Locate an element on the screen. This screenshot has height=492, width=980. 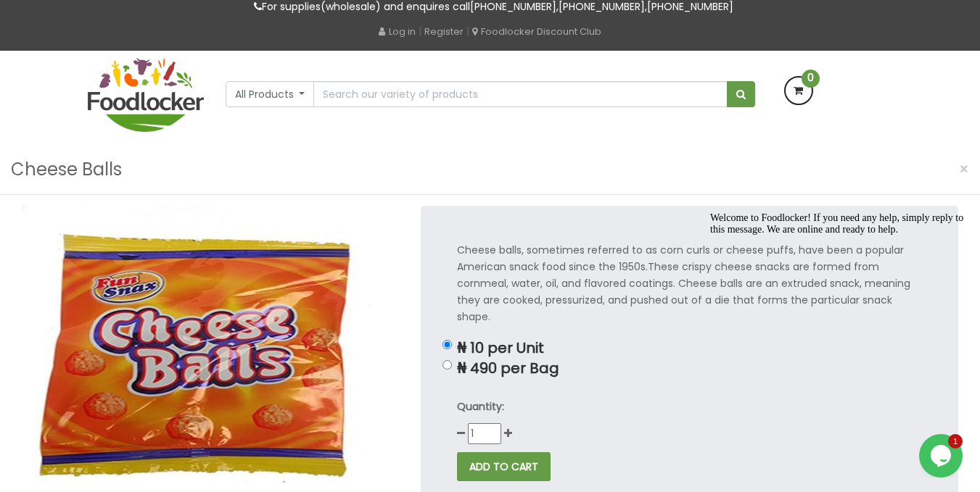
img: FoodLocker is located at coordinates (146, 95).